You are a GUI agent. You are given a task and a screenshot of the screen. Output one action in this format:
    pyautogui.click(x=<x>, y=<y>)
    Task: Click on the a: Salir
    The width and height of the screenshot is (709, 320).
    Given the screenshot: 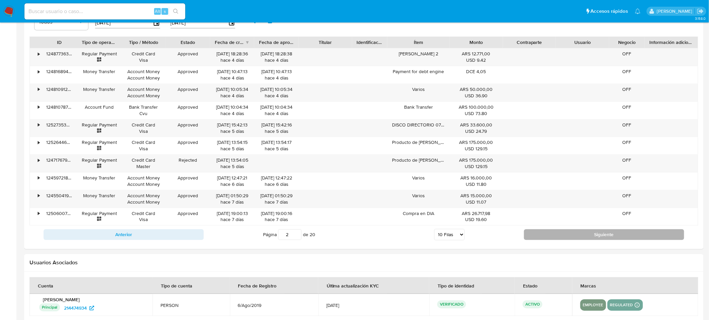 What is the action you would take?
    pyautogui.click(x=700, y=11)
    